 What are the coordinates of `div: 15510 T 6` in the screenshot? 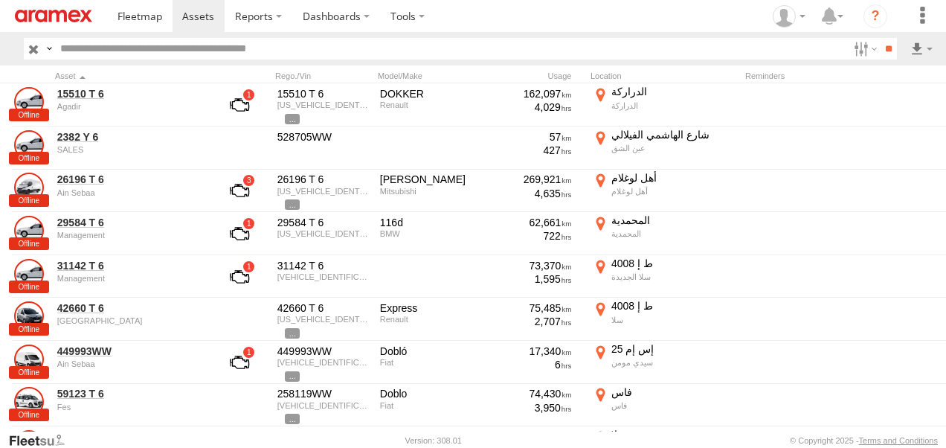 It's located at (323, 94).